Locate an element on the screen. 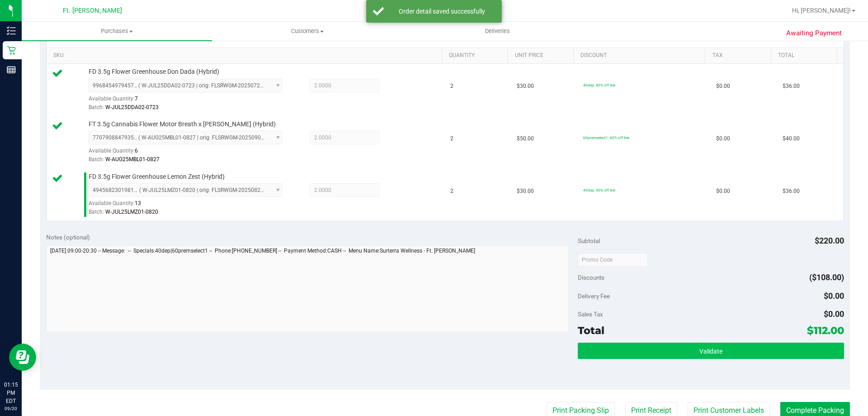 This screenshot has height=416, width=868. div: Order detail saved successfully is located at coordinates (441, 11).